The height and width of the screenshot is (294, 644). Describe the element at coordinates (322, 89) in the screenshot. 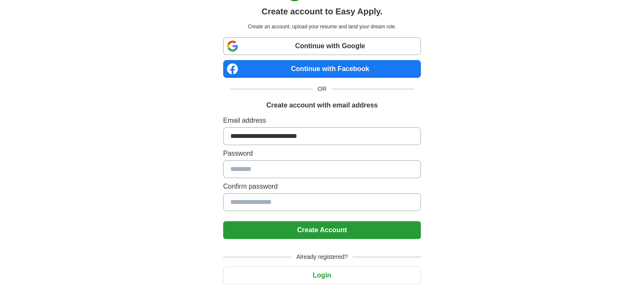

I see `span: OR` at that location.